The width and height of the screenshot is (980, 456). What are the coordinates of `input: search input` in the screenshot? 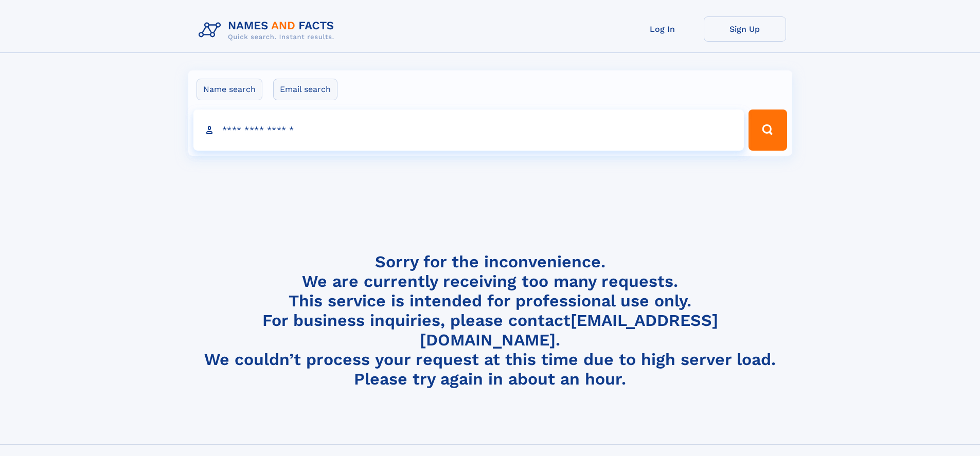 It's located at (469, 130).